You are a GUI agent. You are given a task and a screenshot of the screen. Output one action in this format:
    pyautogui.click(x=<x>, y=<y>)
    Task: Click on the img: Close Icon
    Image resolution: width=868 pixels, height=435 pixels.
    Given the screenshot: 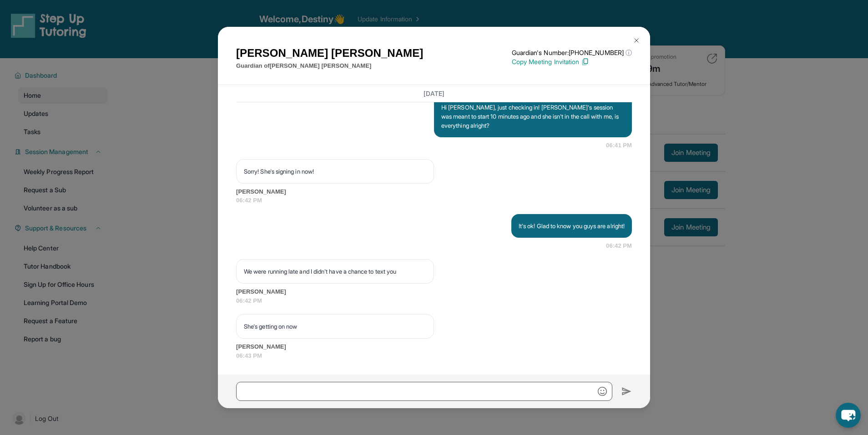 What is the action you would take?
    pyautogui.click(x=637, y=41)
    